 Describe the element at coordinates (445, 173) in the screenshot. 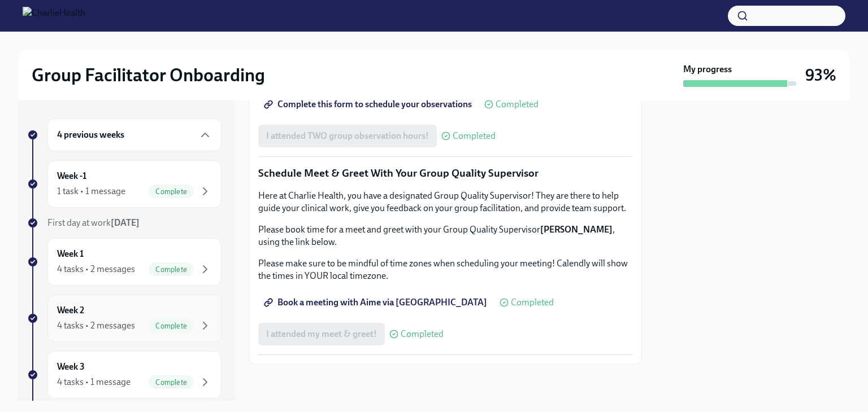

I see `p: Schedule Meet & Greet With Your Group Quality Supervisor` at that location.